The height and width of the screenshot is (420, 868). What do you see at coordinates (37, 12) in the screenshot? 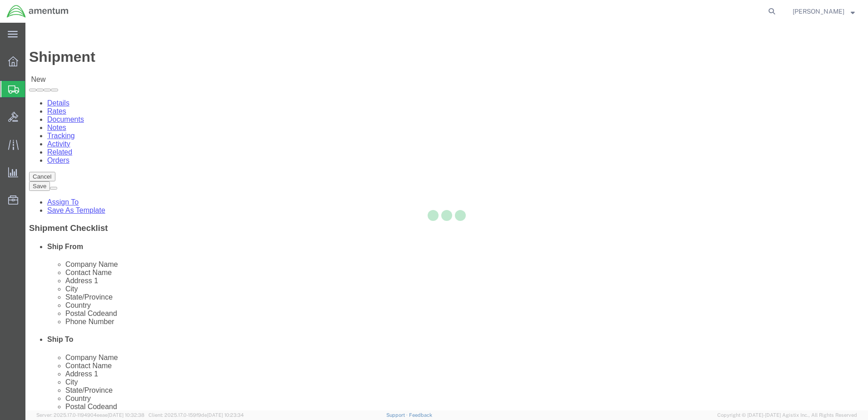
I see `img: logo` at bounding box center [37, 12].